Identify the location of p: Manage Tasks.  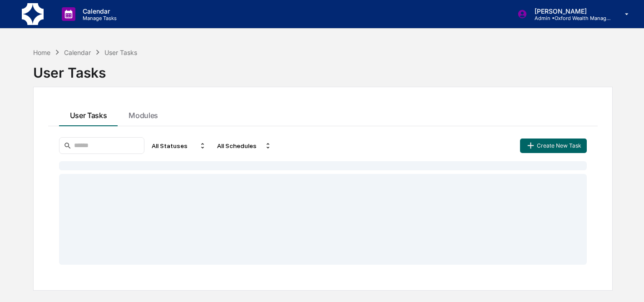
(98, 18).